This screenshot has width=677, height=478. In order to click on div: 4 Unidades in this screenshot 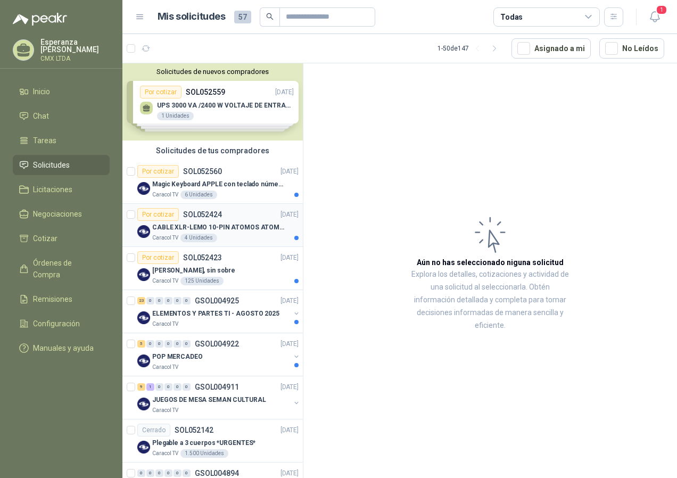, I will do `click(198, 238)`.